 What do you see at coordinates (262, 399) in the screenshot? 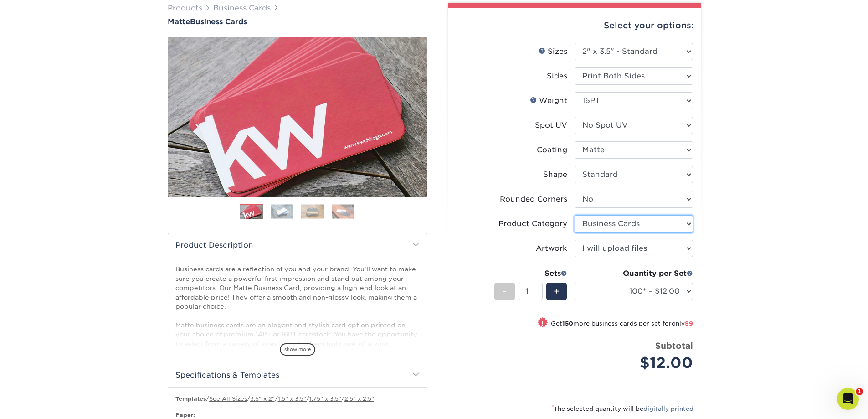
I see `a: 3.5" x 2"` at bounding box center [262, 399].